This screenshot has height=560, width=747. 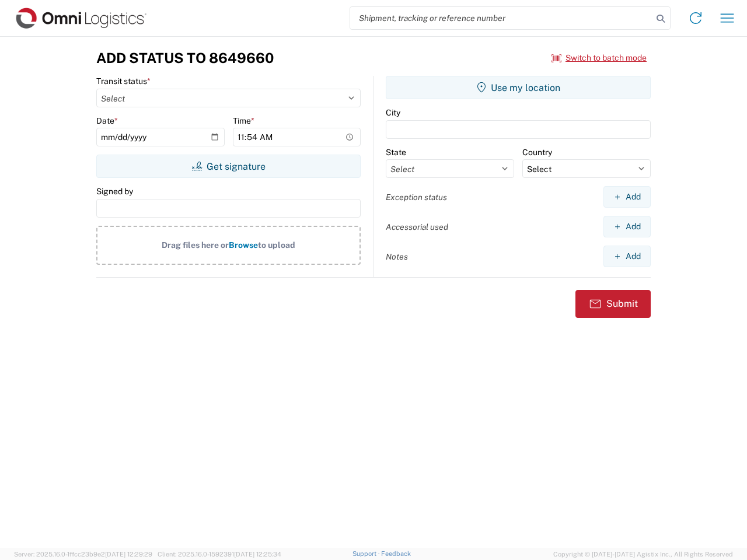 I want to click on button: Submit, so click(x=613, y=304).